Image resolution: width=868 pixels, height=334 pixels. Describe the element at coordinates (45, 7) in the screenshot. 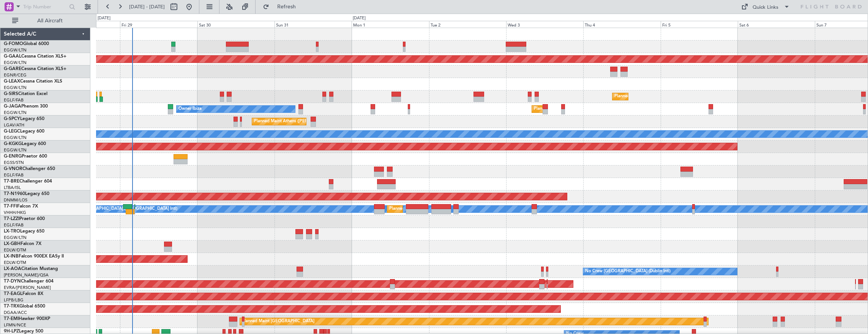

I see `input: Trip Number` at that location.